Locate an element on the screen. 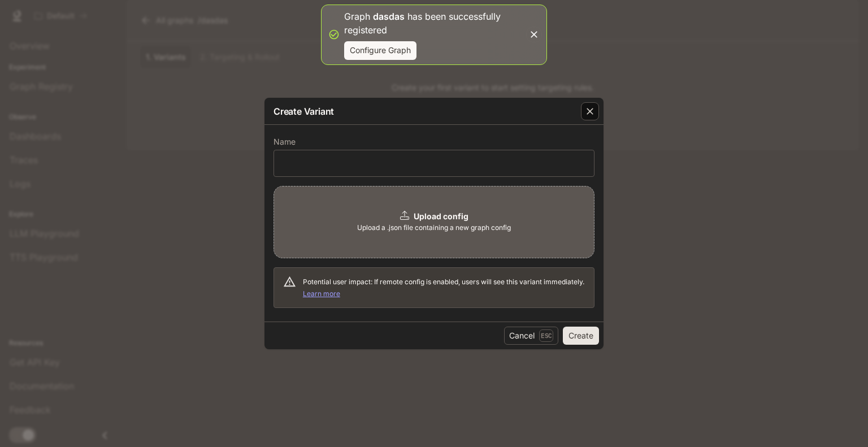 The image size is (868, 447). p: Create Variant is located at coordinates (303, 111).